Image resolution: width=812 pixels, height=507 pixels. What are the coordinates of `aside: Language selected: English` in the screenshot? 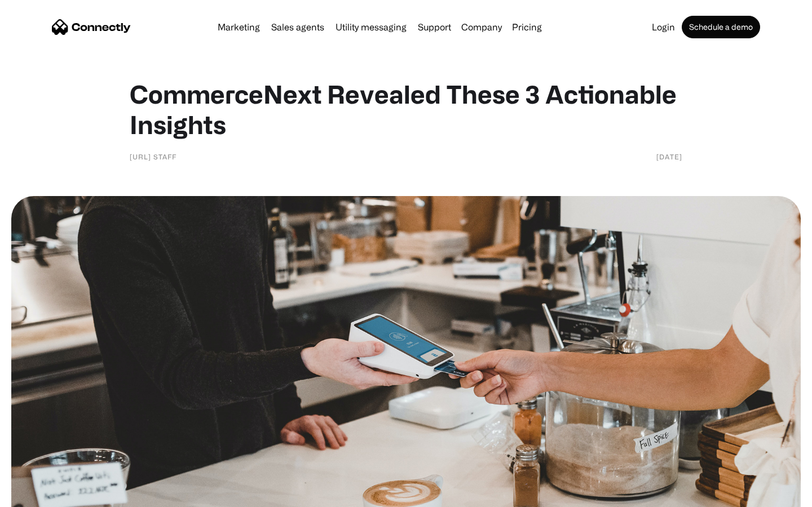 It's located at (39, 495).